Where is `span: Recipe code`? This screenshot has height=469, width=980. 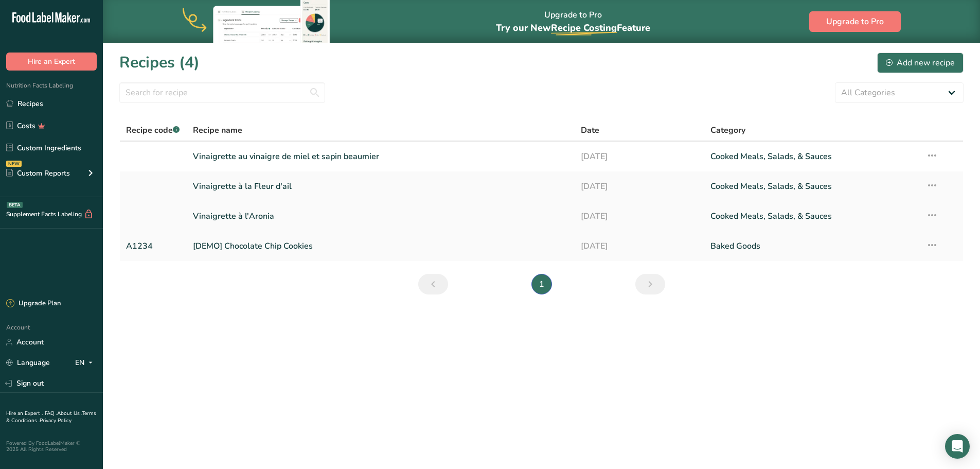
span: Recipe code is located at coordinates (153, 130).